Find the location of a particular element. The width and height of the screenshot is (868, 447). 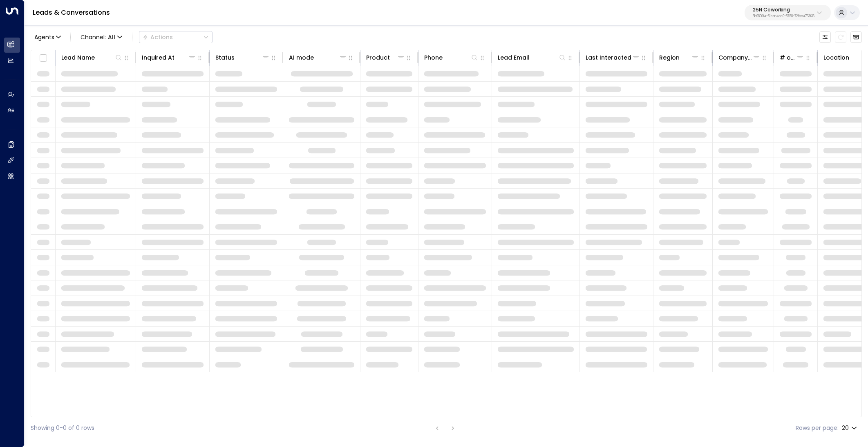

p: 3b9800f4-81ca-4ec0-8758-72fbe4763f36 is located at coordinates (783, 17).